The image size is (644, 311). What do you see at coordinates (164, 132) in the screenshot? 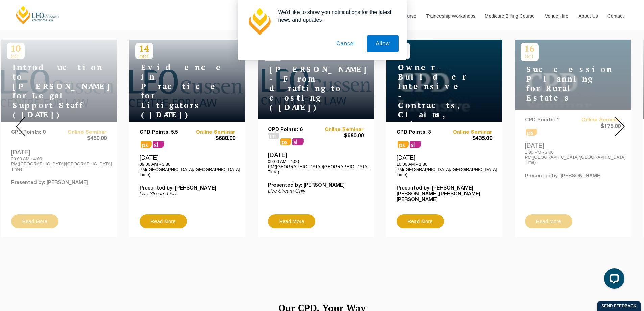
I see `p: CPD Points: 5.5` at bounding box center [164, 132].